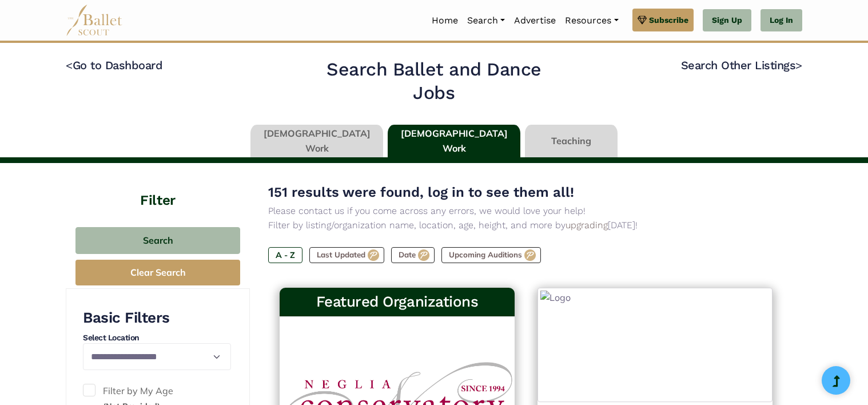  What do you see at coordinates (642, 20) in the screenshot?
I see `img: gem.svg` at bounding box center [642, 20].